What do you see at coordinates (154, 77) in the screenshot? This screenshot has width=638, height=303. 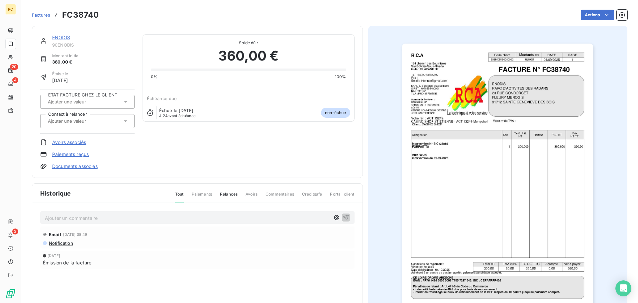 I see `span: 0%` at bounding box center [154, 77].